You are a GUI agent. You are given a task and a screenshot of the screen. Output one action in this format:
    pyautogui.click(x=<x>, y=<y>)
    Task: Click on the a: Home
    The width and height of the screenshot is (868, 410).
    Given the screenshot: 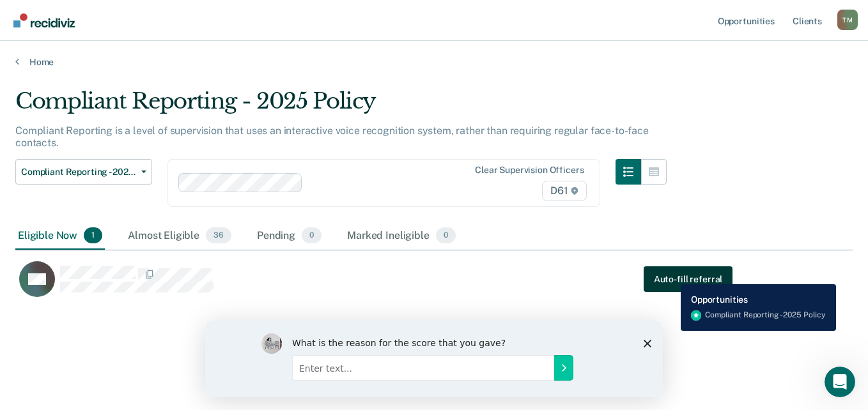 What is the action you would take?
    pyautogui.click(x=434, y=62)
    